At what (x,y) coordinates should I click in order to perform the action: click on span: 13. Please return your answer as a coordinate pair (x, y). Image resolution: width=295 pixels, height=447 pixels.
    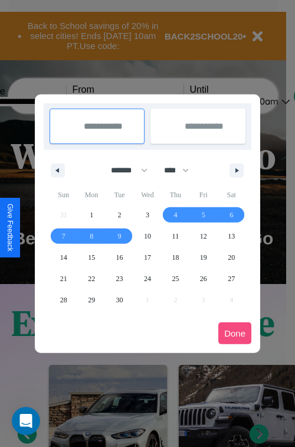
    Looking at the image, I should click on (231, 236).